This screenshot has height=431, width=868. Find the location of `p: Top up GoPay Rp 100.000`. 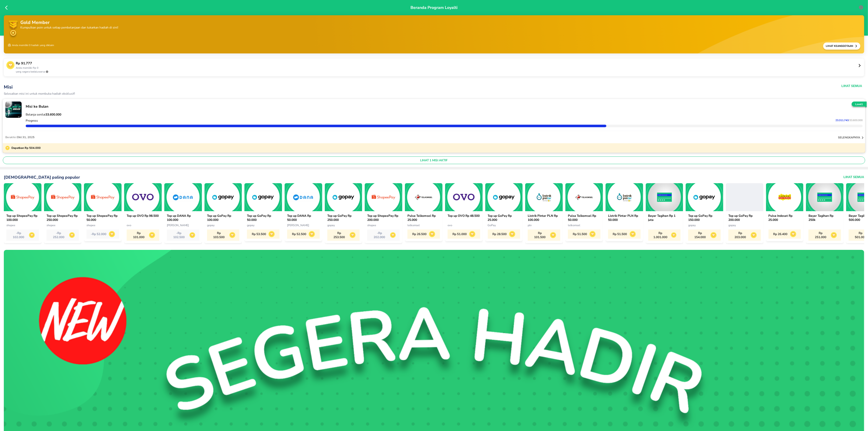

p: Top up GoPay Rp 100.000 is located at coordinates (223, 218).